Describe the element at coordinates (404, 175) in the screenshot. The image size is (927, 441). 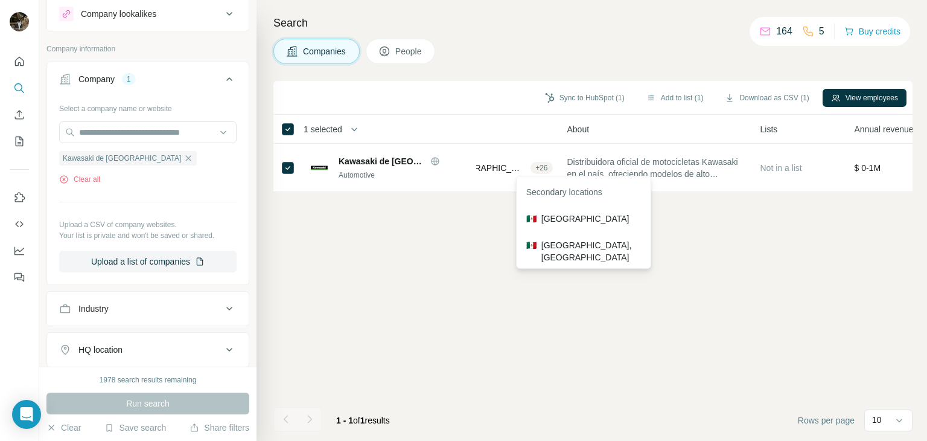
I see `div: Automotive` at that location.